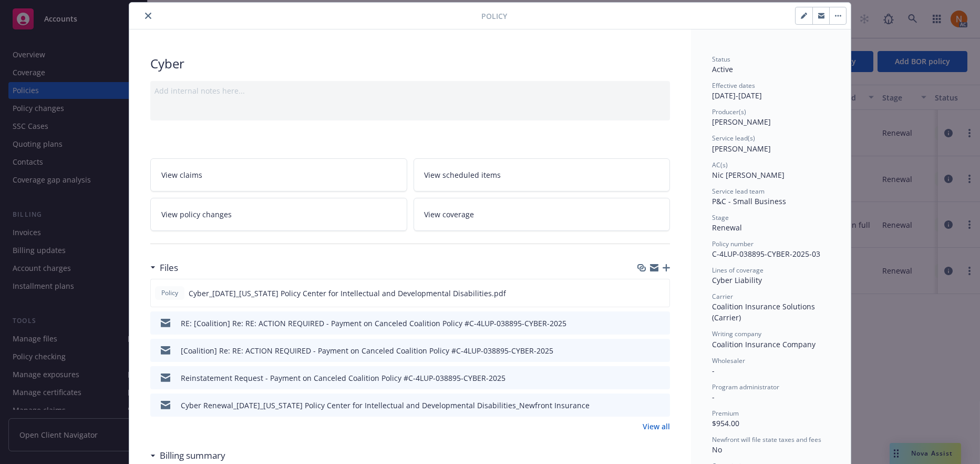  What do you see at coordinates (729, 111) in the screenshot?
I see `span: Producer(s)` at bounding box center [729, 111].